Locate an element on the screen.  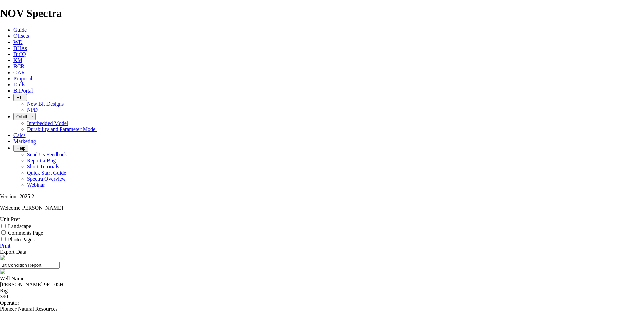
span: WD is located at coordinates (18, 42).